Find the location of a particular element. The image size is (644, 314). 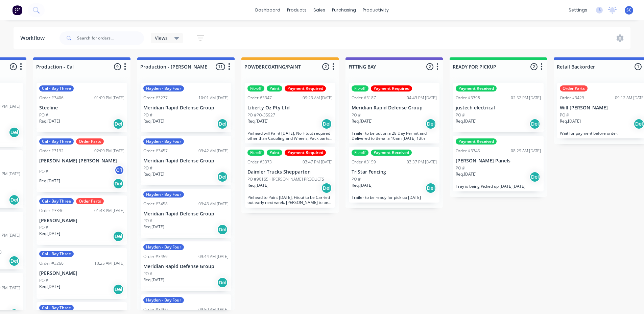

div: Order #3266 is located at coordinates (51, 264).